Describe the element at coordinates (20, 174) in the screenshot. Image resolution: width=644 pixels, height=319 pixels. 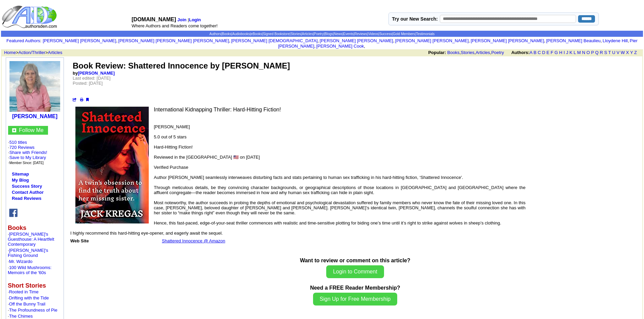
I see `a: Sitemap` at that location.